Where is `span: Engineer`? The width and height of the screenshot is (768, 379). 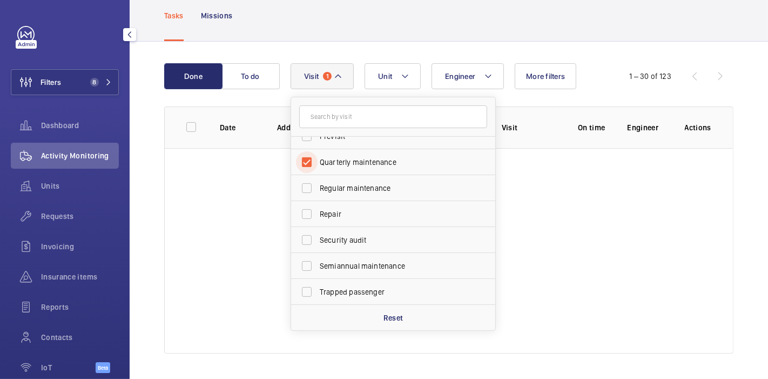
span: Engineer is located at coordinates (460, 76).